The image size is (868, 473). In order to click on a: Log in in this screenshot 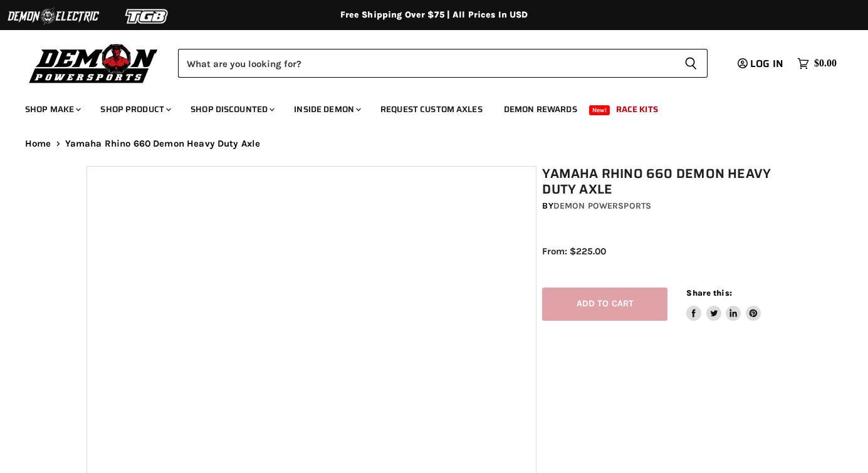, I will do `click(762, 64)`.